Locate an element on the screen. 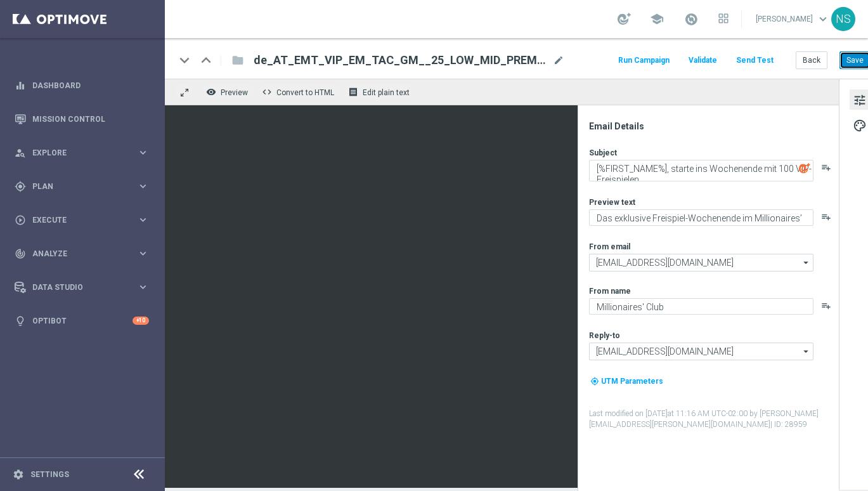 The height and width of the screenshot is (491, 868). i: settings is located at coordinates (18, 475).